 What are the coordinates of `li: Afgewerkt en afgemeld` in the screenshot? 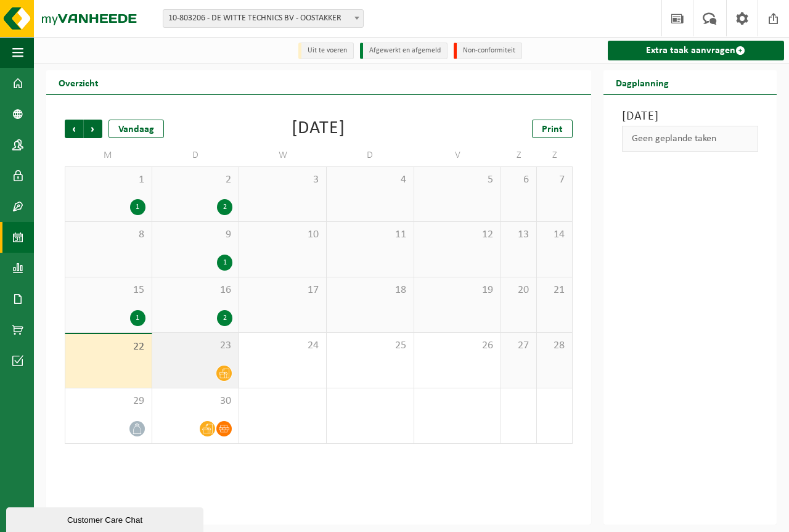 It's located at (404, 51).